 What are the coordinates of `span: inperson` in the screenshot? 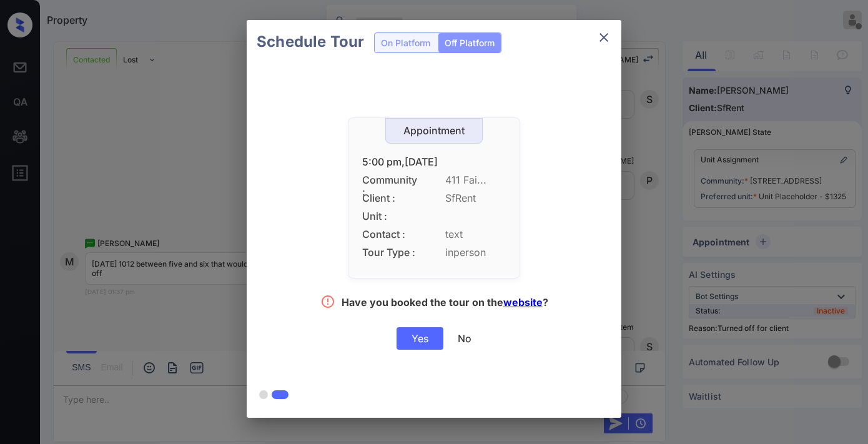 It's located at (475, 252).